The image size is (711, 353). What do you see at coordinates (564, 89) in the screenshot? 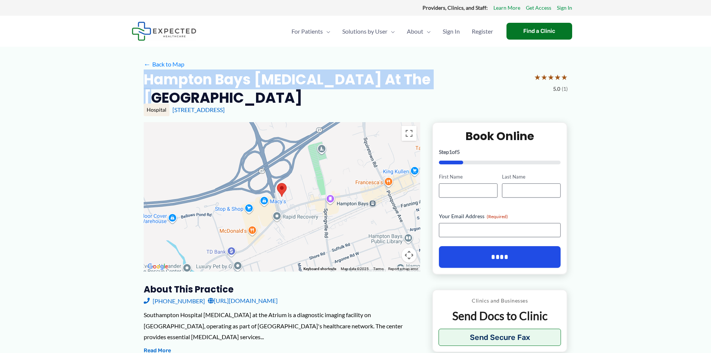
I see `span: (1)` at bounding box center [564, 89].